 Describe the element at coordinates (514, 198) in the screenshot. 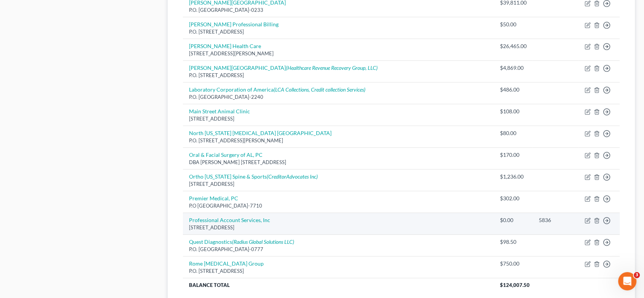

I see `div: $302.00` at that location.